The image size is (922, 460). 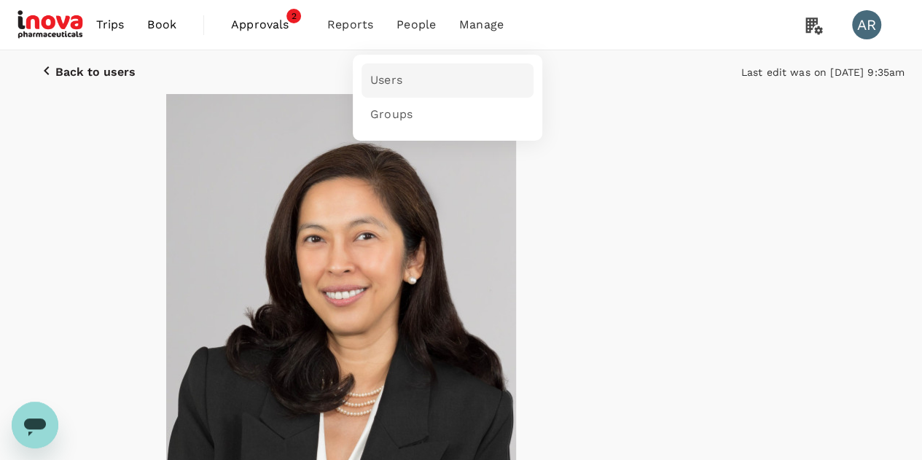 I want to click on span: Reports, so click(x=350, y=25).